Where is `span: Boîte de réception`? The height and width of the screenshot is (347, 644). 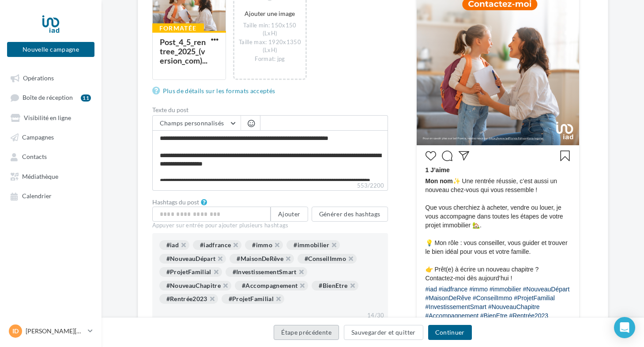
span: Boîte de réception is located at coordinates (48, 98).